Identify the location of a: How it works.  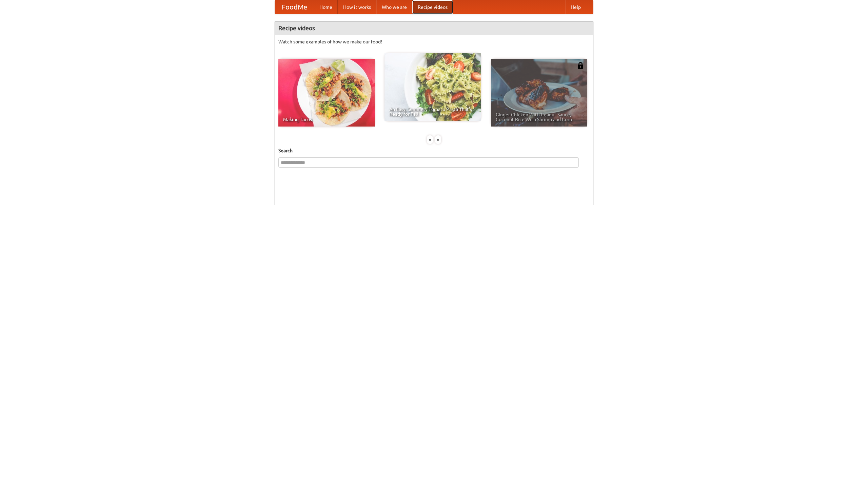
(358, 7).